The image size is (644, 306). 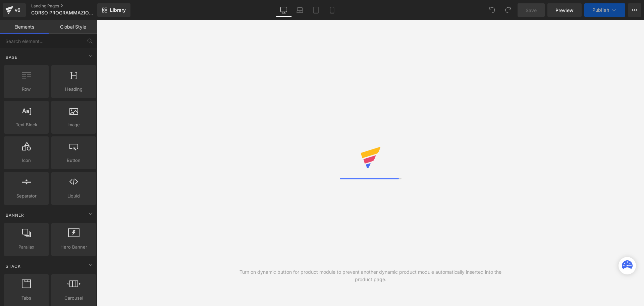 I want to click on a: Mobile, so click(x=332, y=10).